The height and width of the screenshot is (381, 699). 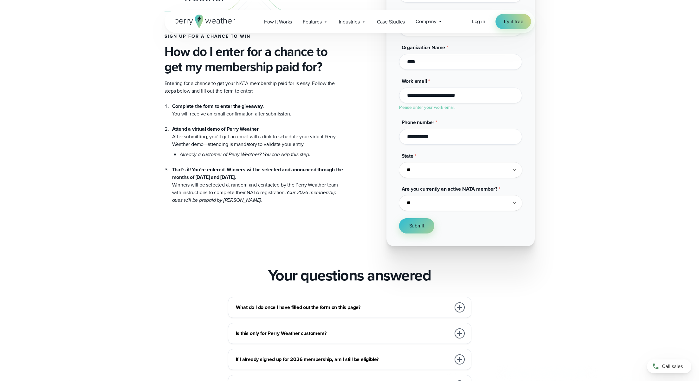 What do you see at coordinates (258, 138) in the screenshot?
I see `li: After submitting, you’ll get an email with a link to schedule your virtual Perry Weather demo—att...` at bounding box center [258, 138].